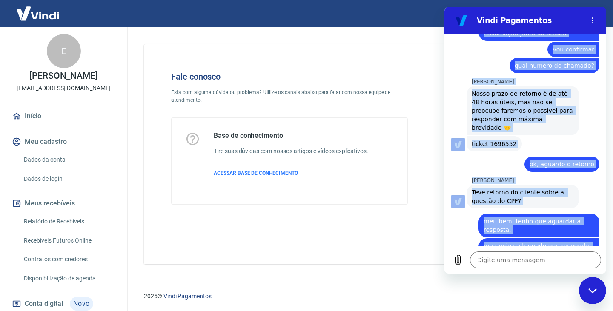 The height and width of the screenshot is (311, 613). Describe the element at coordinates (69, 160) in the screenshot. I see `a: Dados da conta` at that location.